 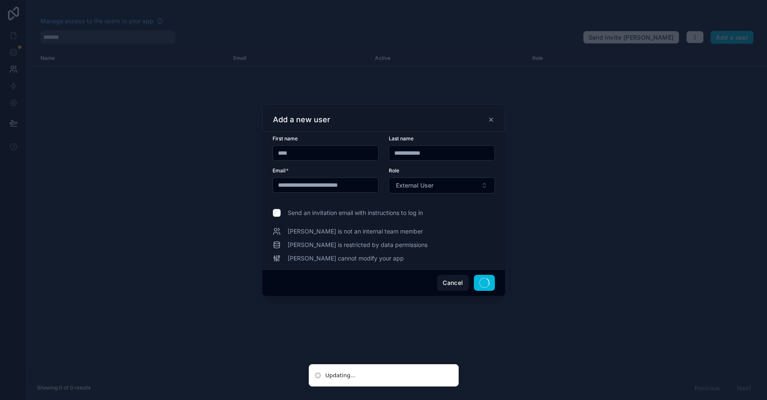 What do you see at coordinates (277, 213) in the screenshot?
I see `input: Send an invitation email with instructions to log in` at bounding box center [277, 213].